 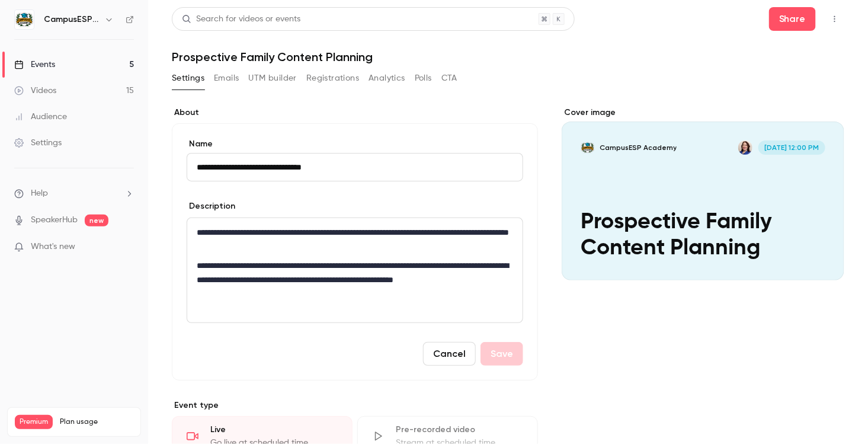 I want to click on span: Premium, so click(x=34, y=422).